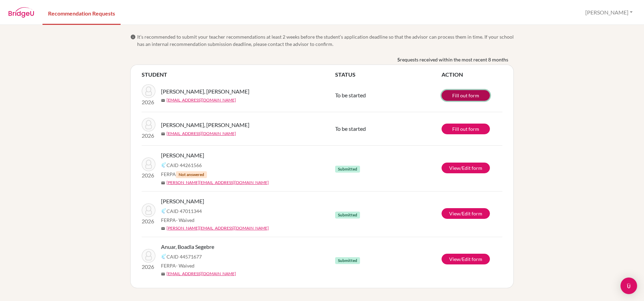 The width and height of the screenshot is (644, 301). I want to click on th: STATUS, so click(388, 75).